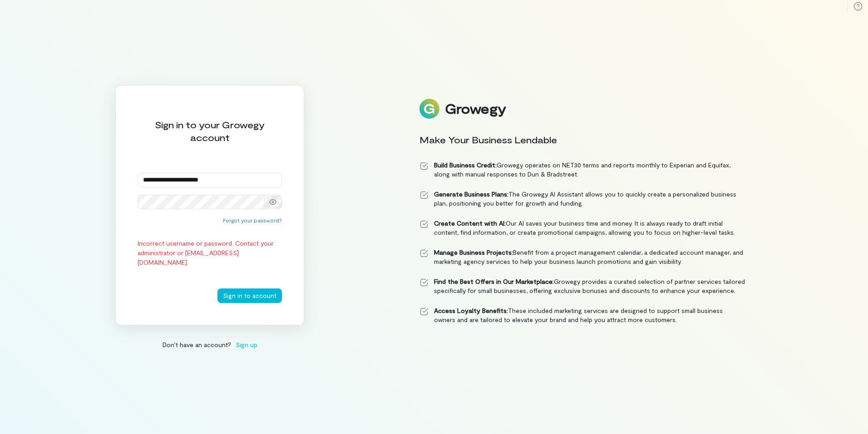 Image resolution: width=868 pixels, height=434 pixels. What do you see at coordinates (471, 310) in the screenshot?
I see `strong: Access Loyalty Benefits:` at bounding box center [471, 310].